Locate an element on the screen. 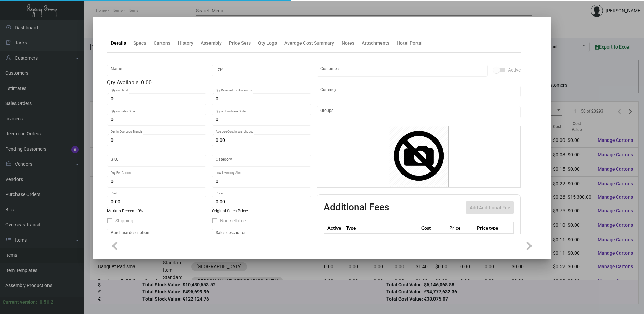 The width and height of the screenshot is (644, 314). div: Average Cost Summary is located at coordinates (309, 43).